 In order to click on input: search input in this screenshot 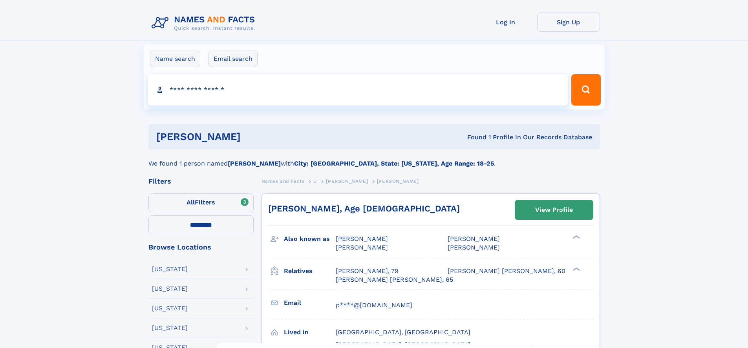, I will do `click(358, 90)`.